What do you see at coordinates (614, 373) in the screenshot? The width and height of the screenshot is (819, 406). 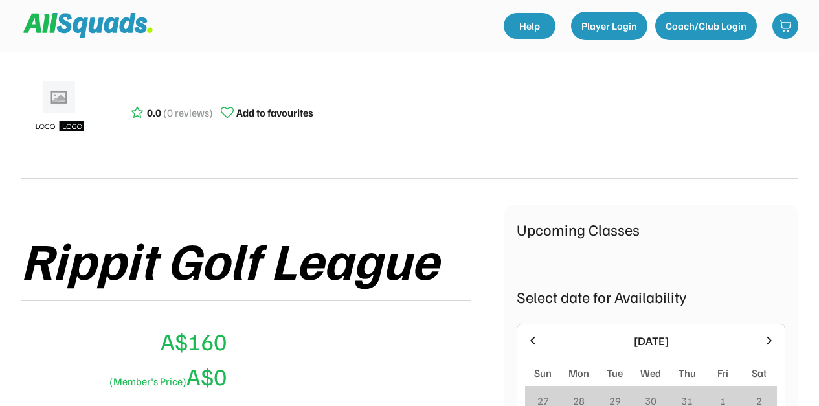 I see `div: Tue` at bounding box center [614, 373].